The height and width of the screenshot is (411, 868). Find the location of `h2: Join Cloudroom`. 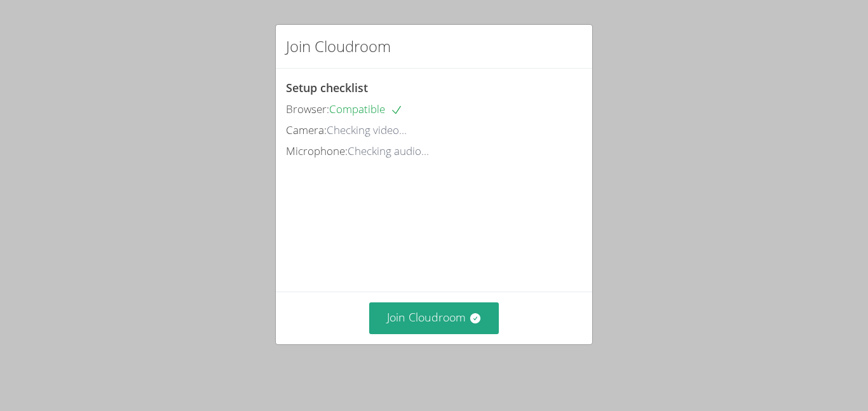

h2: Join Cloudroom is located at coordinates (338, 47).